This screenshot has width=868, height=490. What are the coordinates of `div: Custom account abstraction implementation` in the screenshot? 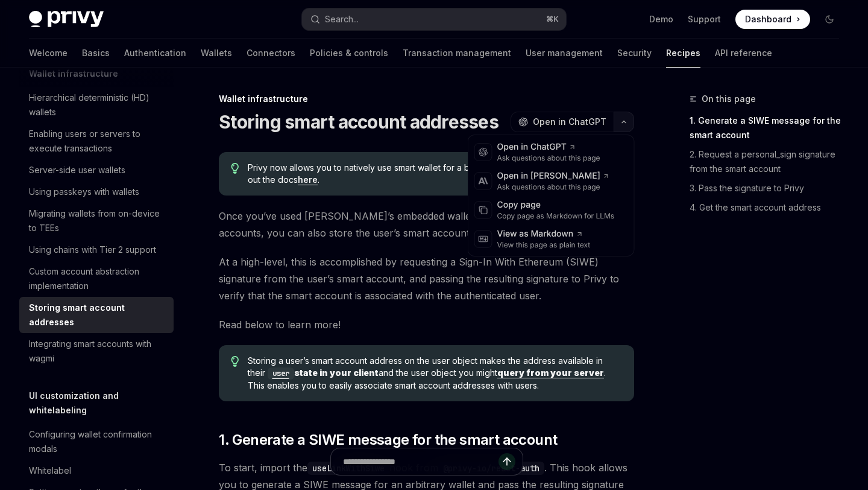 It's located at (98, 279).